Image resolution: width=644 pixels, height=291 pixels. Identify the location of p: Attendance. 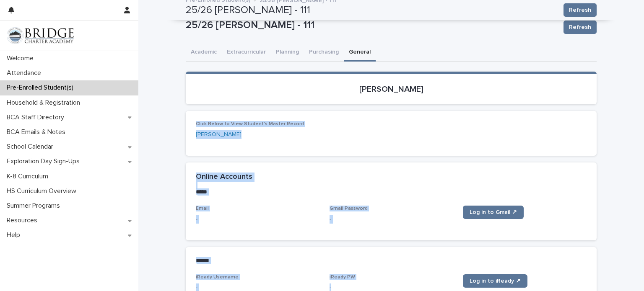
(25, 73).